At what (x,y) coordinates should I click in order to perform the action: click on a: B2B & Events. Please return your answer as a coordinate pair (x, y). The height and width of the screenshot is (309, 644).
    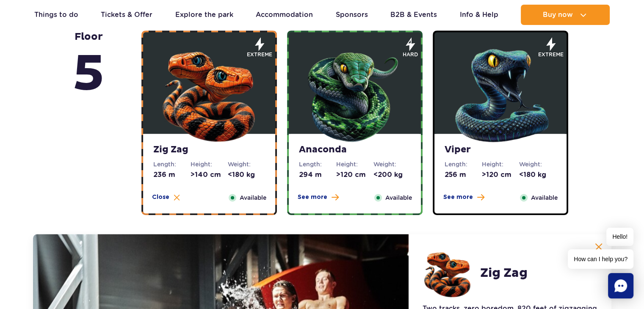
    Looking at the image, I should click on (414, 15).